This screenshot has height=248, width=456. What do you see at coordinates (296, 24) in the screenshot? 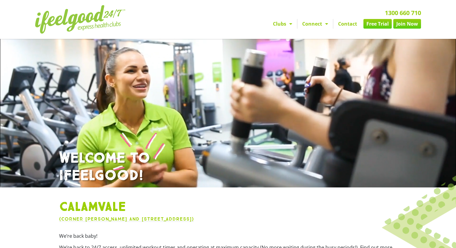
I see `nav: Menu` at bounding box center [296, 24].